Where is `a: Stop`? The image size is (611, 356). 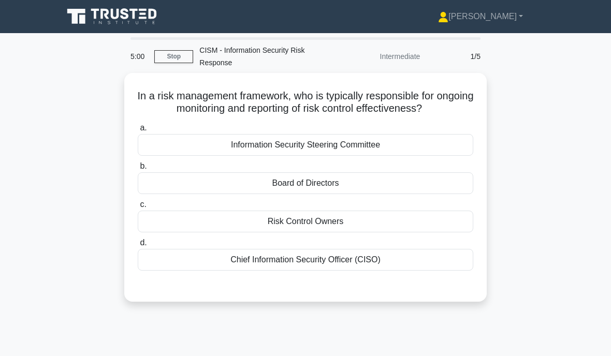 a: Stop is located at coordinates (173, 56).